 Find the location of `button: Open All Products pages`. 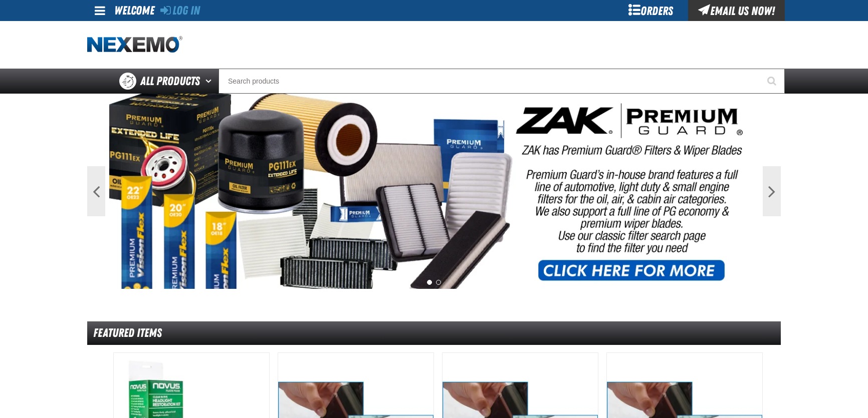

button: Open All Products pages is located at coordinates (210, 81).